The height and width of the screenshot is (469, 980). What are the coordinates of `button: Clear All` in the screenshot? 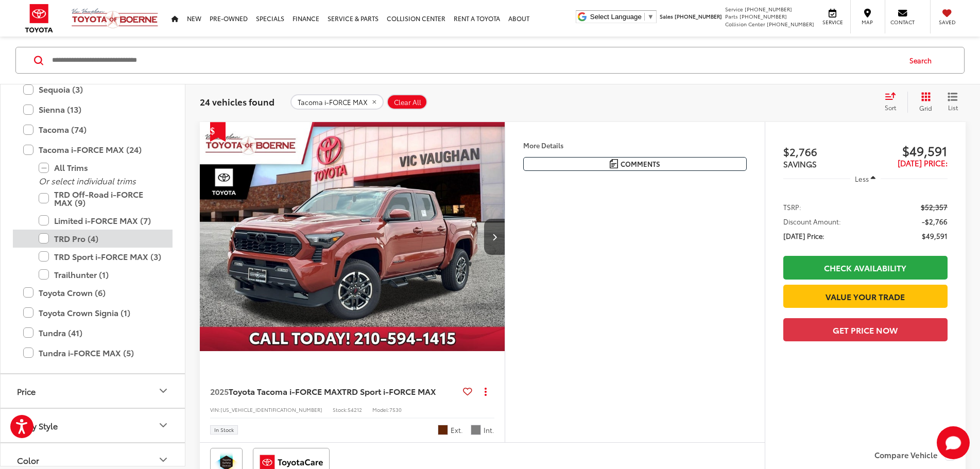 It's located at (407, 102).